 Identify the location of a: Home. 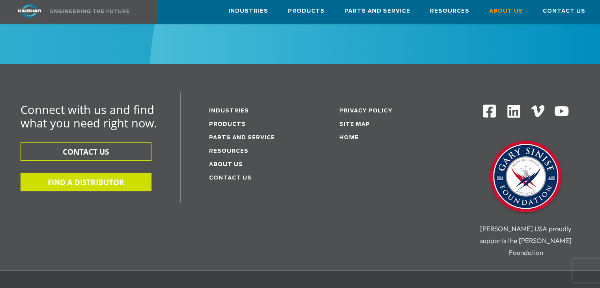
(349, 138).